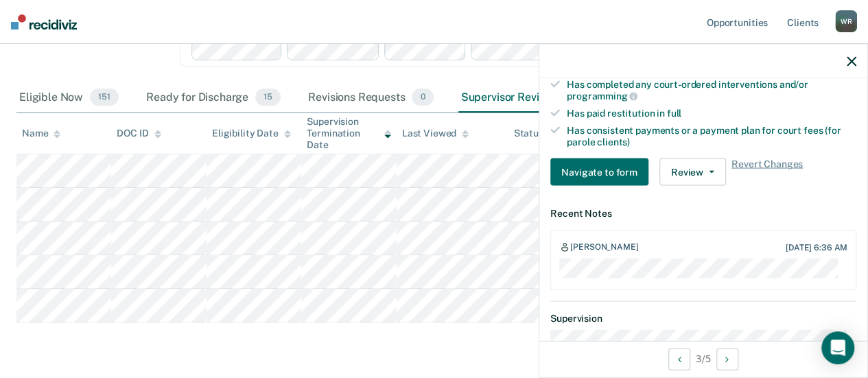 Image resolution: width=868 pixels, height=378 pixels. I want to click on div: Has paid restitution in, so click(712, 113).